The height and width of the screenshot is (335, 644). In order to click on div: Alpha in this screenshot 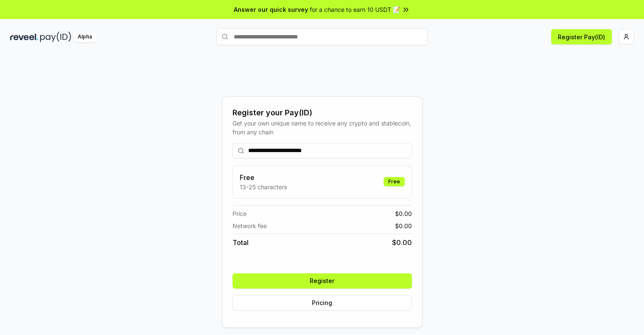, I will do `click(85, 37)`.